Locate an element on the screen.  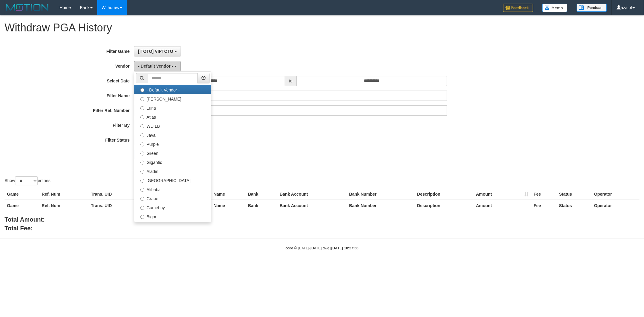
label: Purple is located at coordinates (173, 144).